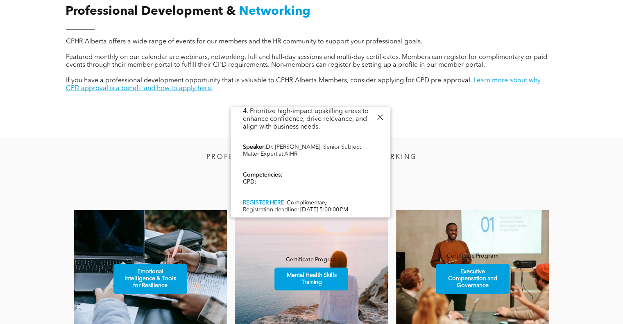 This screenshot has height=324, width=623. Describe the element at coordinates (150, 279) in the screenshot. I see `span: Emotional Intelligence & Tools for Resilience` at that location.